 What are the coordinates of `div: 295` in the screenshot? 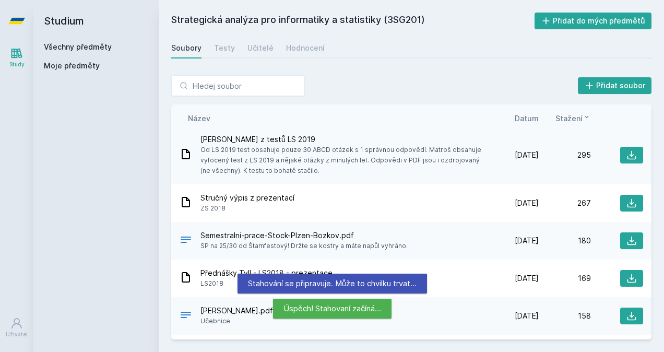 It's located at (565, 155).